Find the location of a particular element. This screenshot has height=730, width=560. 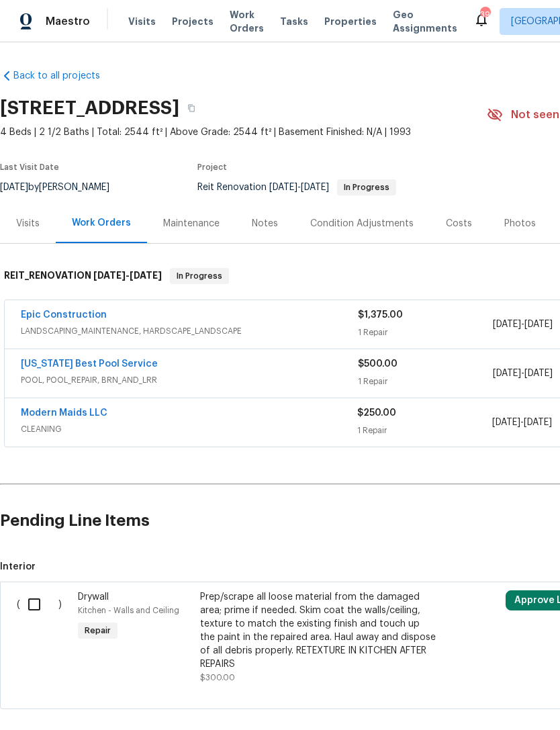

a: Epic Construction is located at coordinates (64, 315).